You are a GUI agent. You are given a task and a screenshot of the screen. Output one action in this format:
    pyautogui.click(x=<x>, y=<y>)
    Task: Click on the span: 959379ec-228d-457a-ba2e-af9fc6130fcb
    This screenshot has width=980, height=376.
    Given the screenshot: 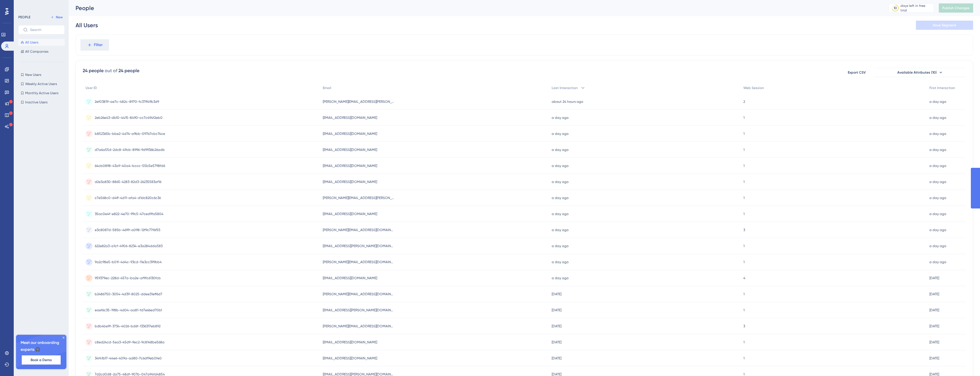 What is the action you would take?
    pyautogui.click(x=128, y=278)
    